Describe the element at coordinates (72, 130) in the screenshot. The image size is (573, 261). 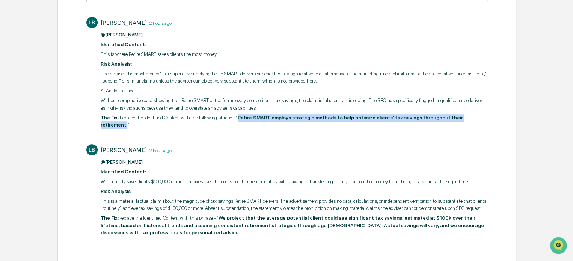
I see `a: Powered byPylon` at that location.